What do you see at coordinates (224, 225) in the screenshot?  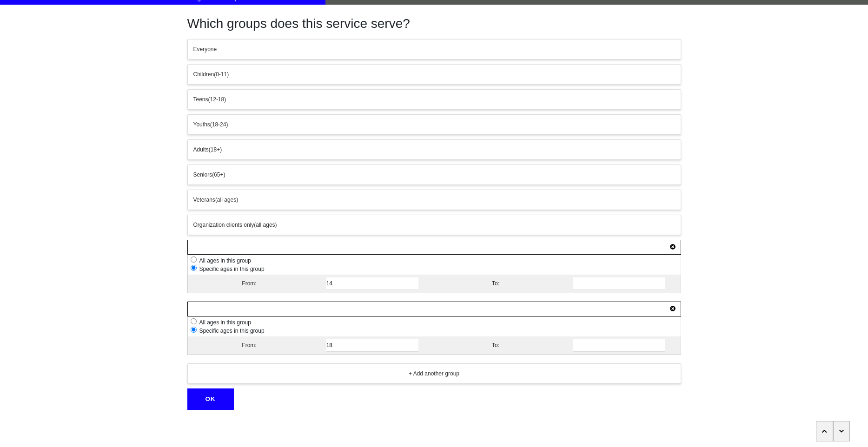 I see `span: Organization clients only` at bounding box center [224, 225].